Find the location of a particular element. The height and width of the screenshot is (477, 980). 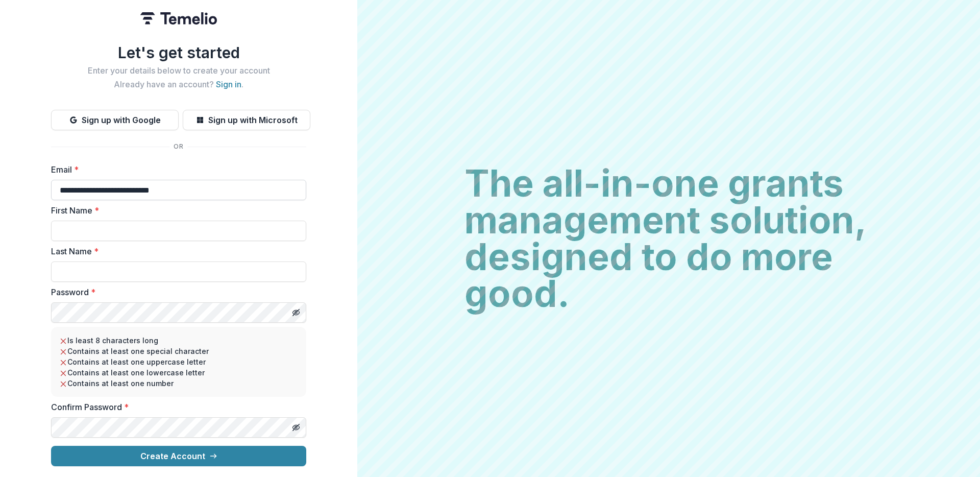

label: Password is located at coordinates (176, 292).